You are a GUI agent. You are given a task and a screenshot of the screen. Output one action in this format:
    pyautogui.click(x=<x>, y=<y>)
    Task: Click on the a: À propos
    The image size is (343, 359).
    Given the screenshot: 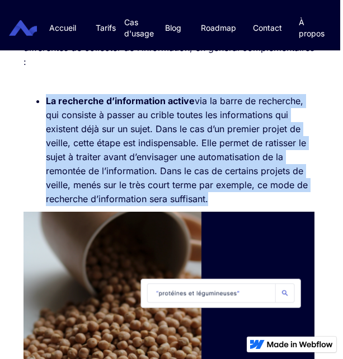 What is the action you would take?
    pyautogui.click(x=312, y=28)
    